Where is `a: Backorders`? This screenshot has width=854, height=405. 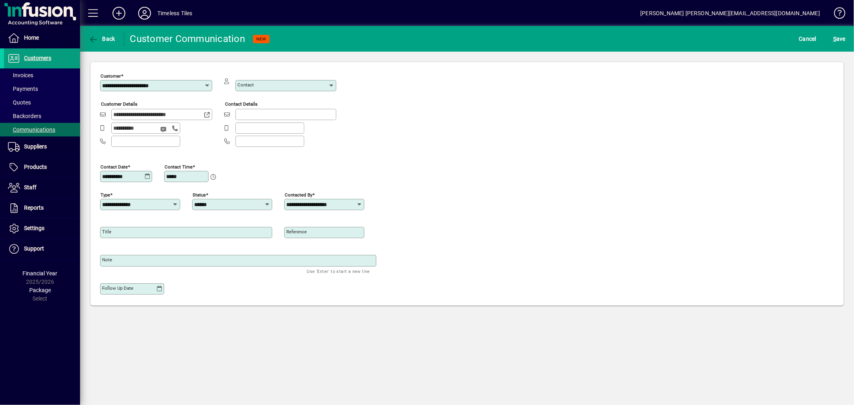 a: Backorders is located at coordinates (42, 116).